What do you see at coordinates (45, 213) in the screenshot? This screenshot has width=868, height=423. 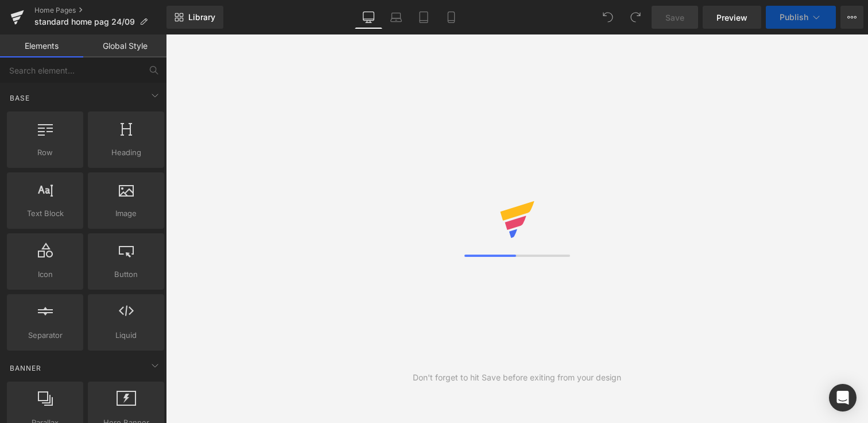 I see `span: Text Block` at bounding box center [45, 213].